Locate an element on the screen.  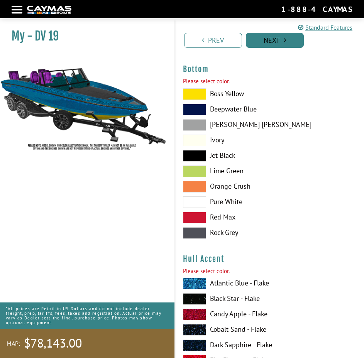
h1: My - DV 19 is located at coordinates (83, 36).